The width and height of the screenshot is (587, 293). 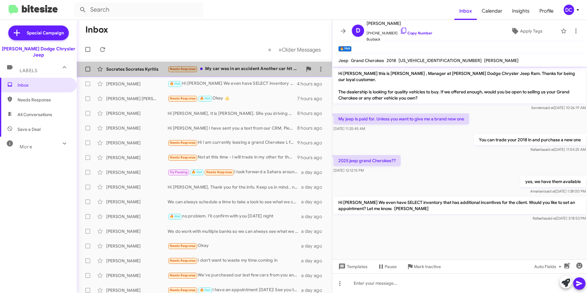 I want to click on button: Auto Fields, so click(x=549, y=267).